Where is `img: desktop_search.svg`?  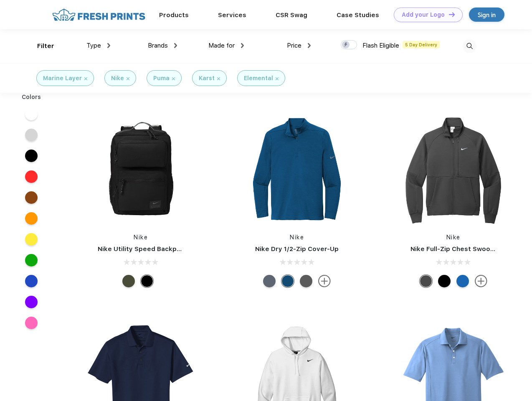 img: desktop_search.svg is located at coordinates (469, 46).